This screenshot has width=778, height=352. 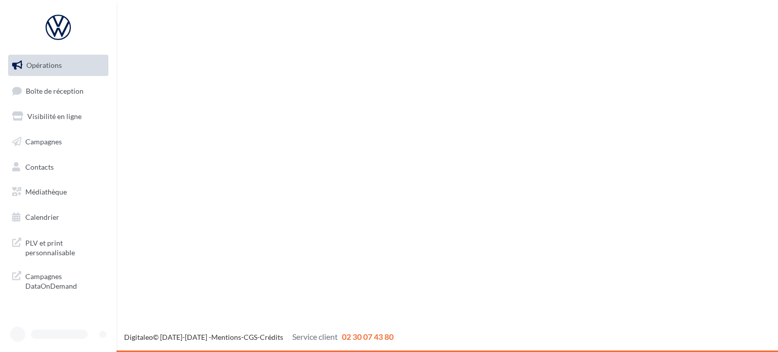 What do you see at coordinates (58, 91) in the screenshot?
I see `a: Boîte de réception` at bounding box center [58, 91].